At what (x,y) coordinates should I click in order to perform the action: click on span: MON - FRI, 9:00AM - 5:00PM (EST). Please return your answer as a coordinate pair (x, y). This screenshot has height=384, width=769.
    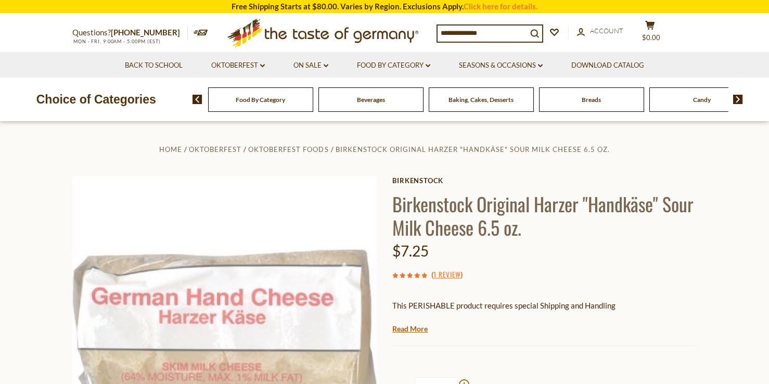
    Looking at the image, I should click on (117, 41).